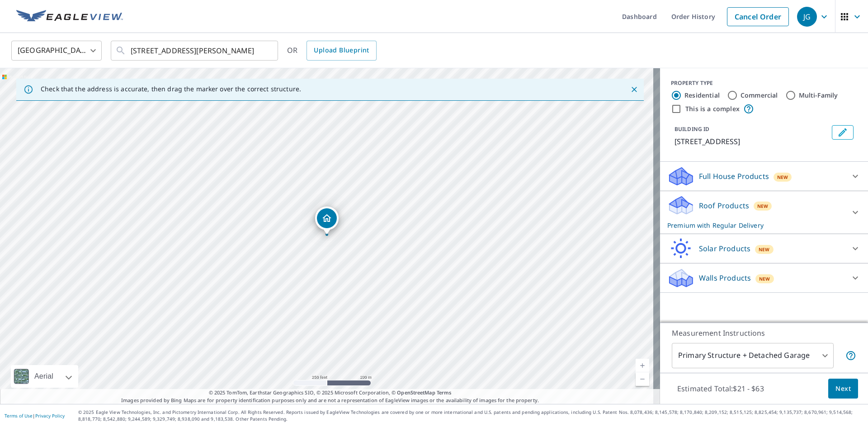 The height and width of the screenshot is (427, 868). I want to click on label: Residential, so click(702, 95).